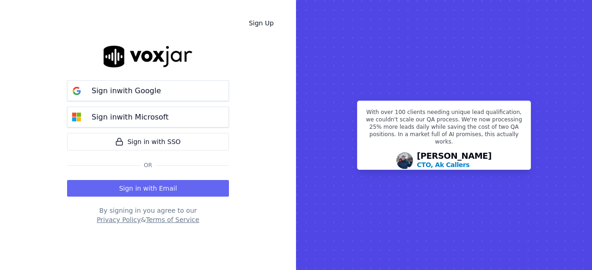 The width and height of the screenshot is (592, 270). Describe the element at coordinates (148, 215) in the screenshot. I see `div: By signing in you agree to our &` at that location.